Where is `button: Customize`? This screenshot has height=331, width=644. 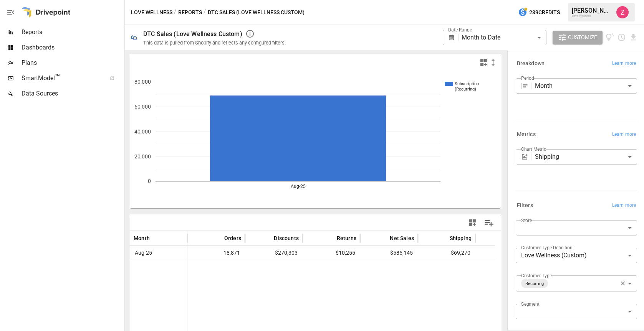 button: Customize is located at coordinates (578, 38).